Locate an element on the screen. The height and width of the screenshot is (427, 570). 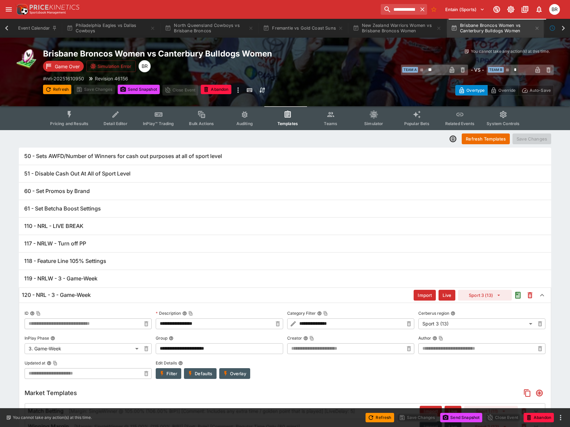
button: AuthorCopy To Clipboard is located at coordinates (435, 338).